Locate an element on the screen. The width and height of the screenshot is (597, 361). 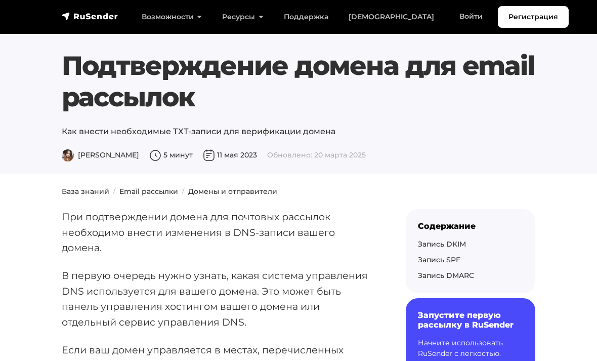
span: Обновлено: 20 марта 2025 is located at coordinates (316, 155).